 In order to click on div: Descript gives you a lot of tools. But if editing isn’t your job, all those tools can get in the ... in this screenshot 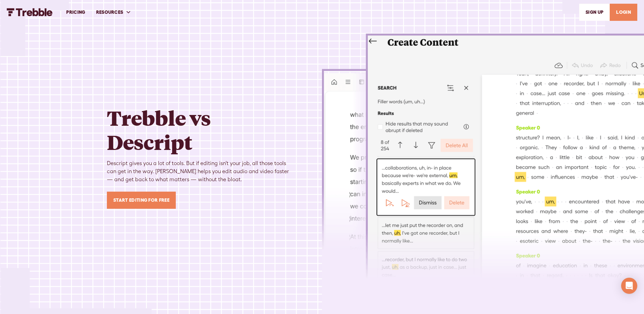, I will do `click(201, 171)`.